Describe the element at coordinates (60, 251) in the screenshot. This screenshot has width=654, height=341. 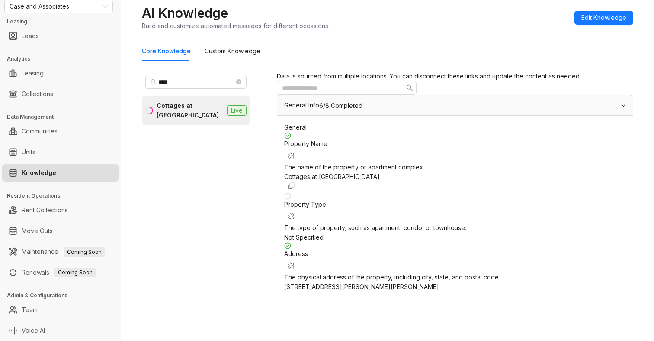
I see `li: Maintenance` at that location.